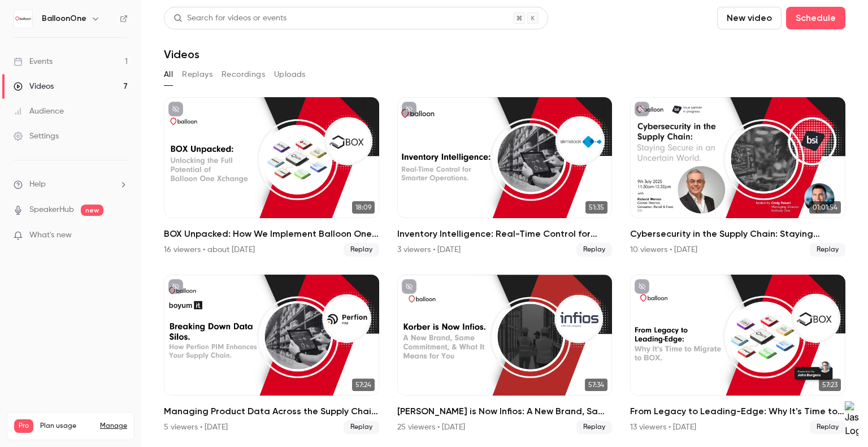 The width and height of the screenshot is (868, 447). I want to click on span: 57:34, so click(596, 385).